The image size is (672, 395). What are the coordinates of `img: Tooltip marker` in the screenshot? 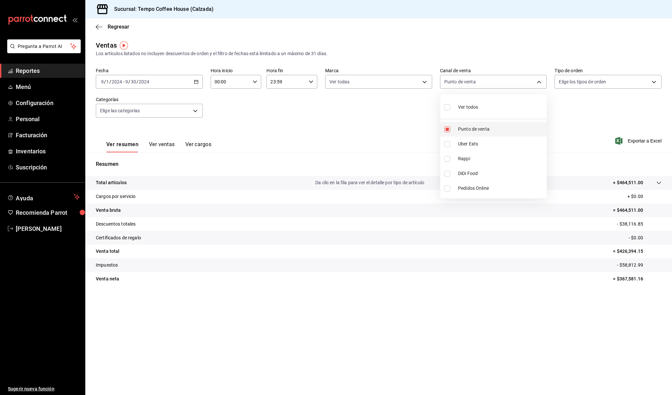 It's located at (124, 45).